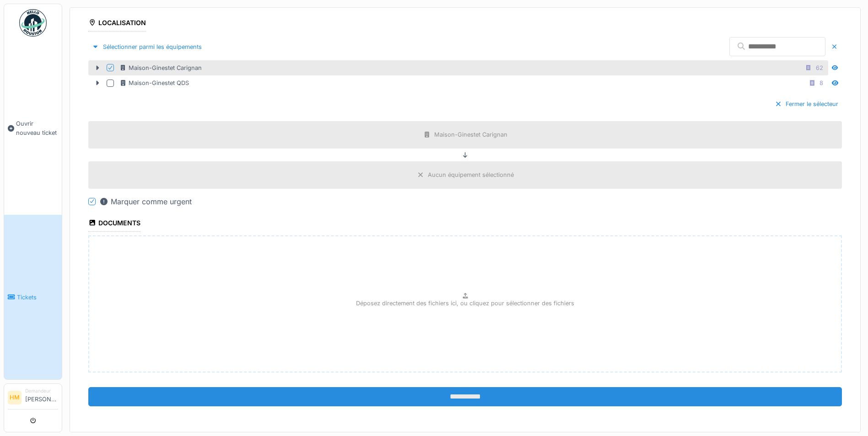 Image resolution: width=868 pixels, height=436 pixels. I want to click on img: Badge_color-CXgf-gQk.svg, so click(33, 23).